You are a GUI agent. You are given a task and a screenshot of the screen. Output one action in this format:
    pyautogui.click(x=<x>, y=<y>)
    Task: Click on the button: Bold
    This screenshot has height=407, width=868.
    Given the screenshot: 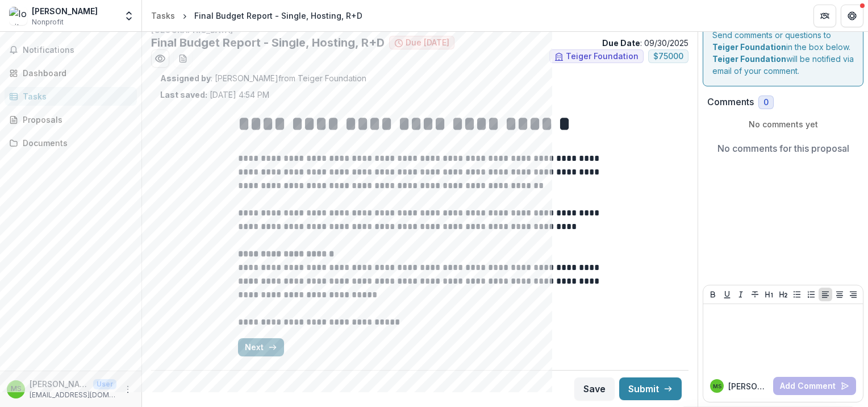 What is the action you would take?
    pyautogui.click(x=713, y=294)
    